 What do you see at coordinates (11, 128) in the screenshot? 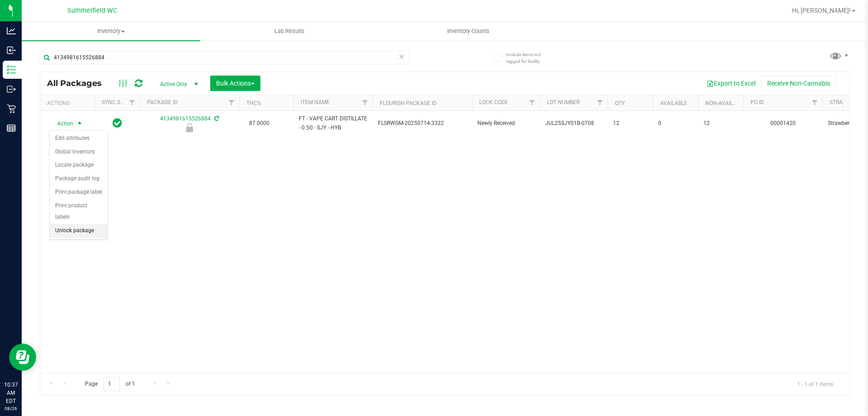
I see `inline-svg: Reports` at bounding box center [11, 128].